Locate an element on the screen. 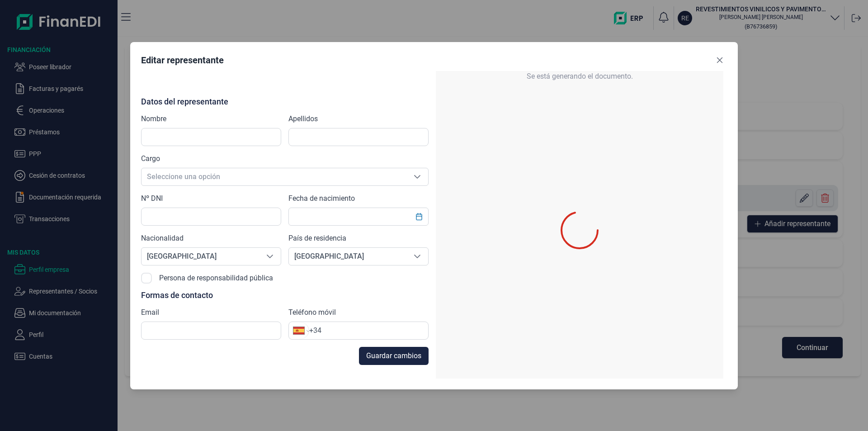 The height and width of the screenshot is (431, 868). label: Teléfono móvil is located at coordinates (312, 312).